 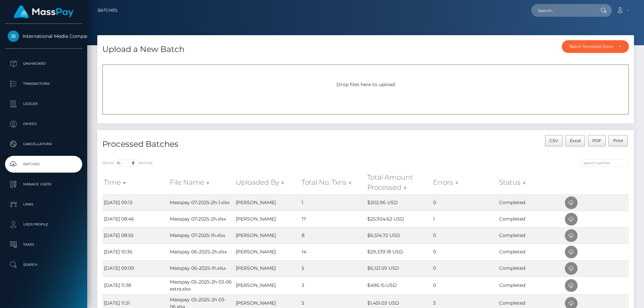 I want to click on a: Cancellations, so click(x=44, y=144).